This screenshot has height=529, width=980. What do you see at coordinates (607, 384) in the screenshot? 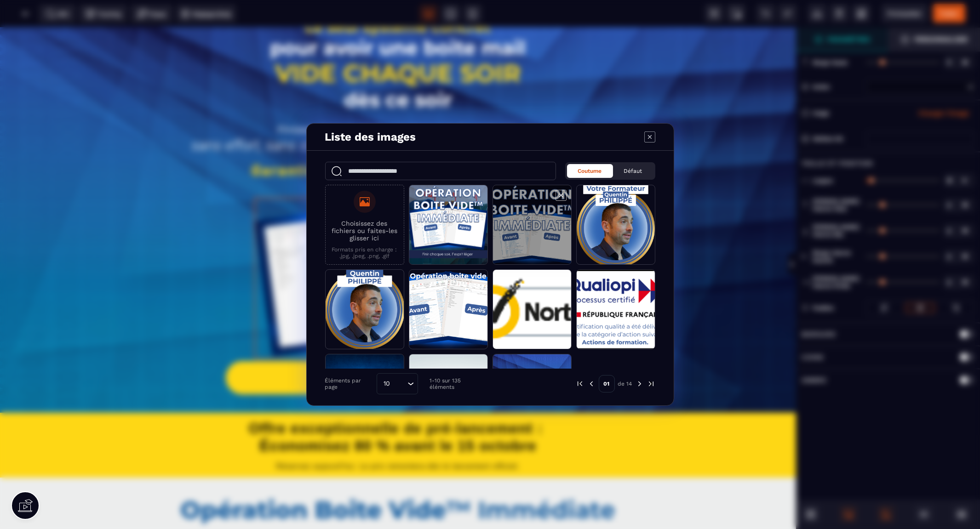
I see `p: 01` at bounding box center [607, 384].